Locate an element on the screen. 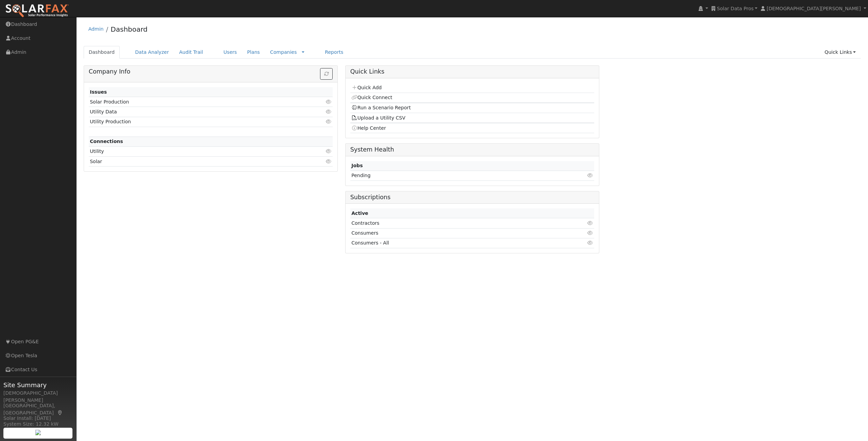  div: System Size: 12.32 kW is located at coordinates (38, 424).